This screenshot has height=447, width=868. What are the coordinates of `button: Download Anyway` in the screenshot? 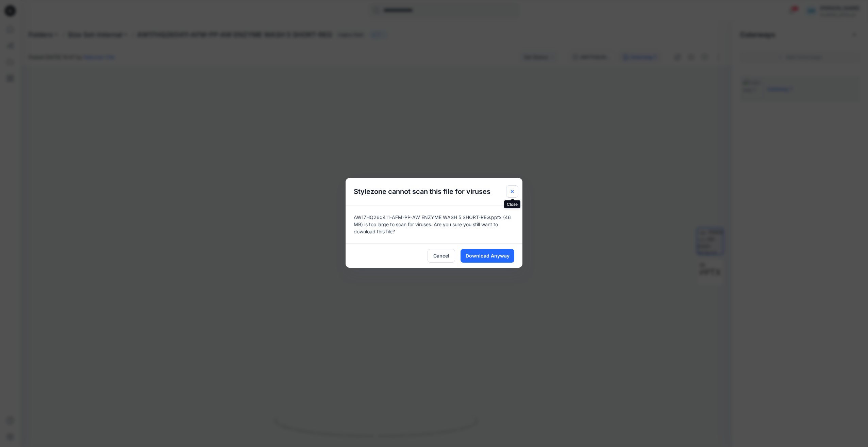 It's located at (488, 256).